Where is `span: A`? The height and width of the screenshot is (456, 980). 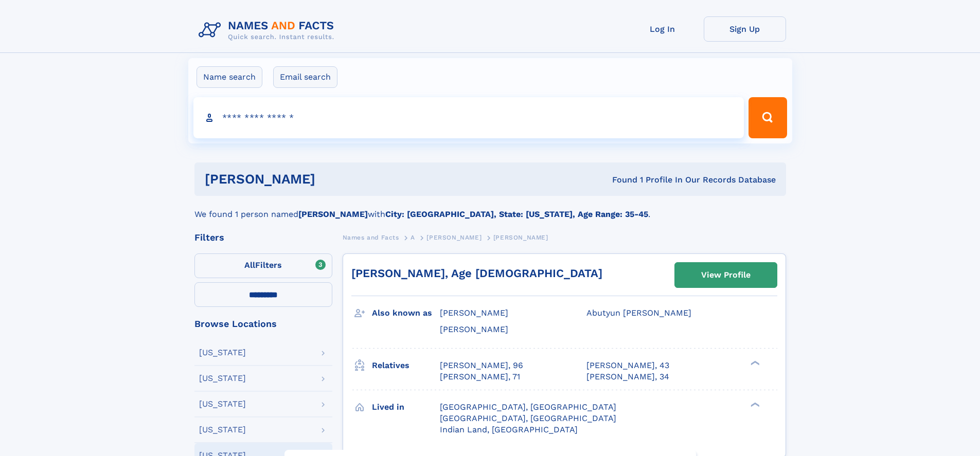 span: A is located at coordinates (412, 237).